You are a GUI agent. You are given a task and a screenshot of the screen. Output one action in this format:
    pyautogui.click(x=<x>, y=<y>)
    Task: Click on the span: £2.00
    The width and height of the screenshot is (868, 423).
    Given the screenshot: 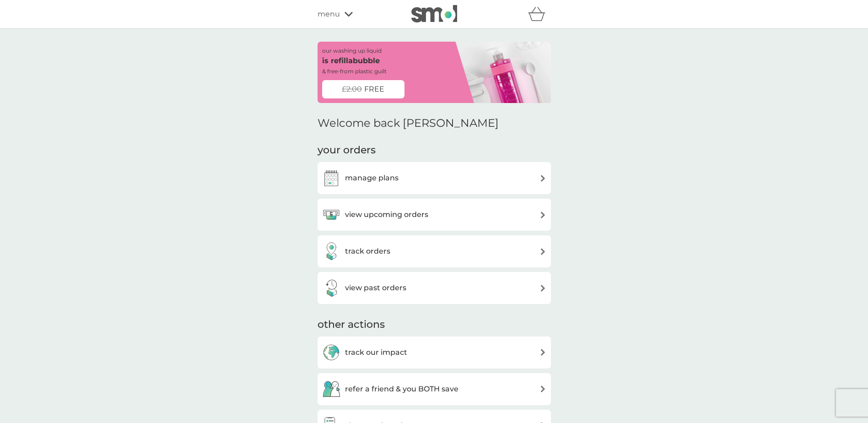 What is the action you would take?
    pyautogui.click(x=352, y=89)
    